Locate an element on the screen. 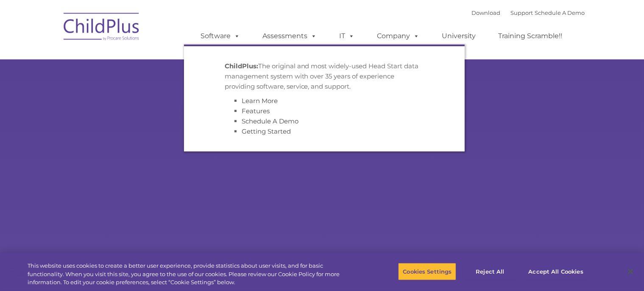  a: Getting Started is located at coordinates (266, 131).